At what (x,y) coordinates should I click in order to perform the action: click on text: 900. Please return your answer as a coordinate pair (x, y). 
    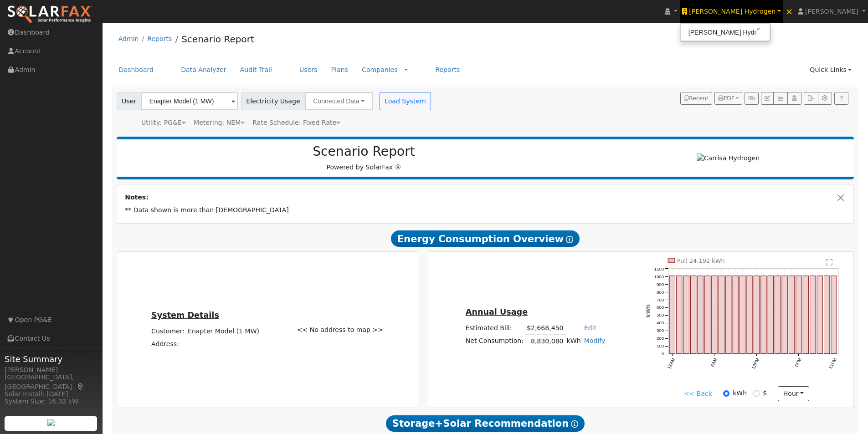
    Looking at the image, I should click on (660, 284).